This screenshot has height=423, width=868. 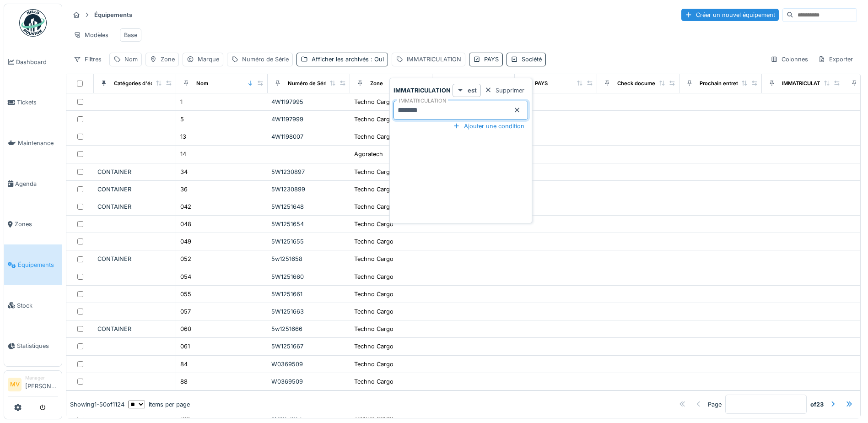 I want to click on div: 5W1251655, so click(x=309, y=241).